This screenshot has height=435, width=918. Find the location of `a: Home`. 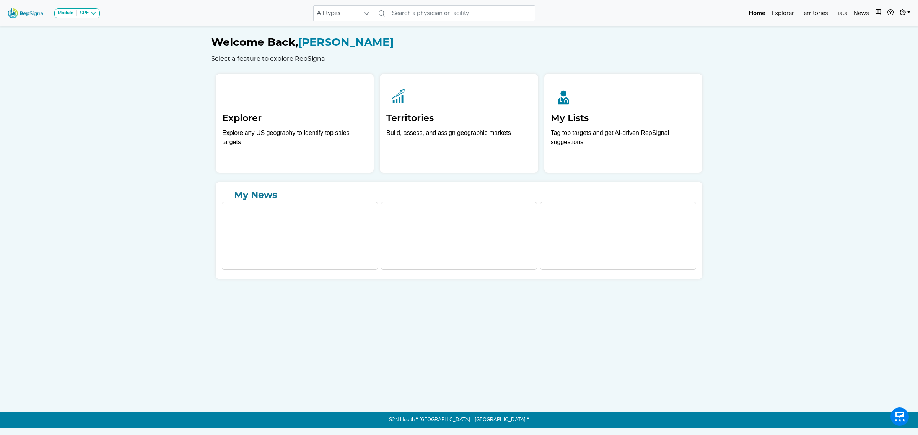

a: Home is located at coordinates (757, 13).